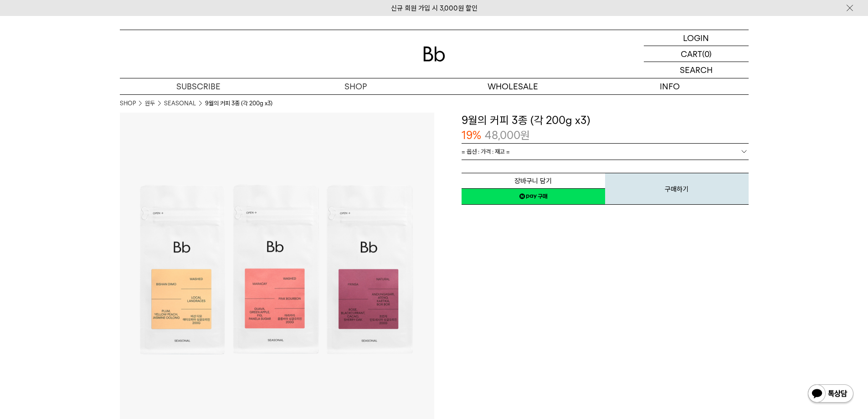  Describe the element at coordinates (198, 86) in the screenshot. I see `p: SUBSCRIBE` at that location.